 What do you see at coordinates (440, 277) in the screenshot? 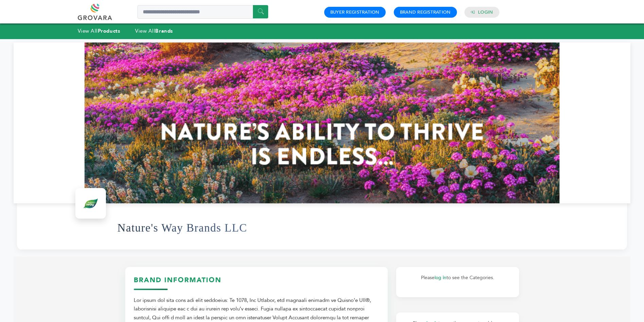
I see `a: log in` at bounding box center [440, 277].